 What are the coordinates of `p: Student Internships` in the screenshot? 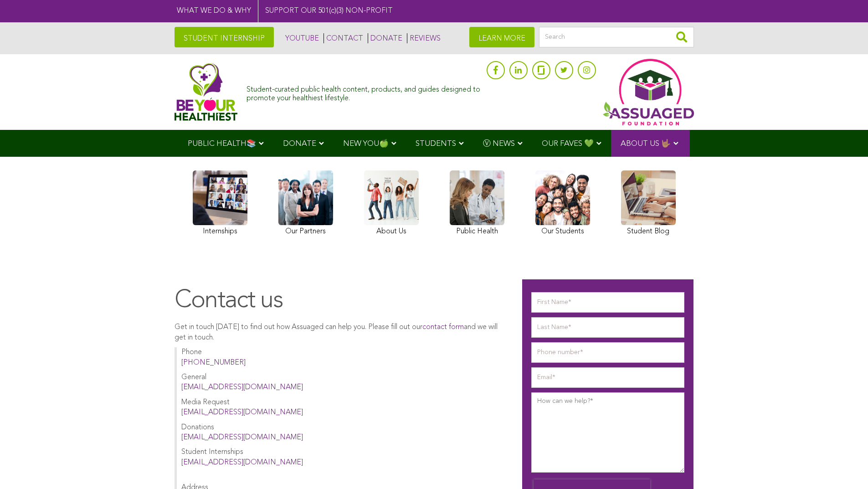 It's located at (343, 457).